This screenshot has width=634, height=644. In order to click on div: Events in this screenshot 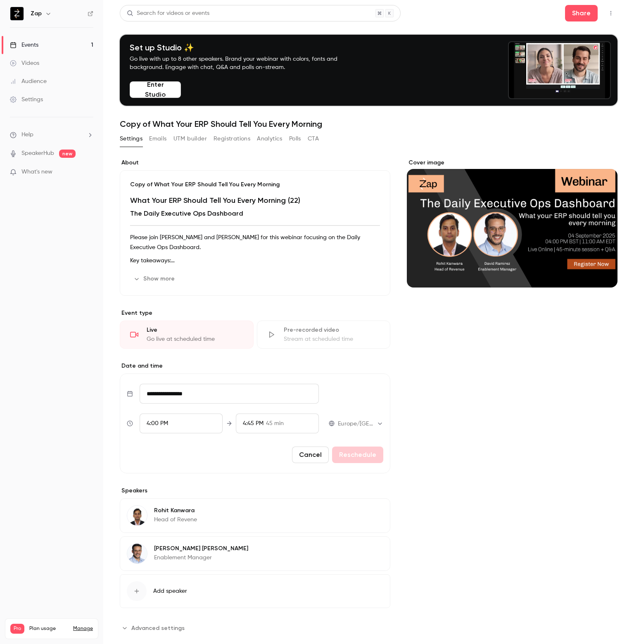, I will do `click(24, 45)`.